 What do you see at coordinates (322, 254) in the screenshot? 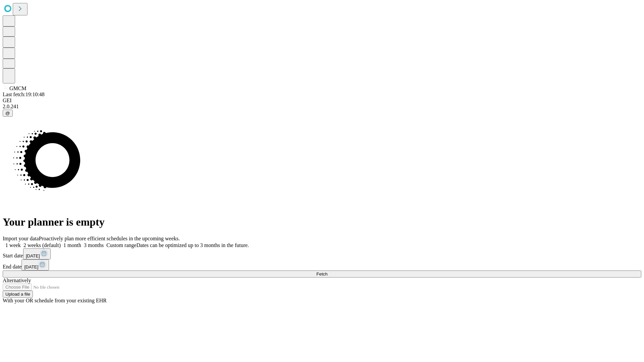
I see `div: Start date` at bounding box center [322, 254].